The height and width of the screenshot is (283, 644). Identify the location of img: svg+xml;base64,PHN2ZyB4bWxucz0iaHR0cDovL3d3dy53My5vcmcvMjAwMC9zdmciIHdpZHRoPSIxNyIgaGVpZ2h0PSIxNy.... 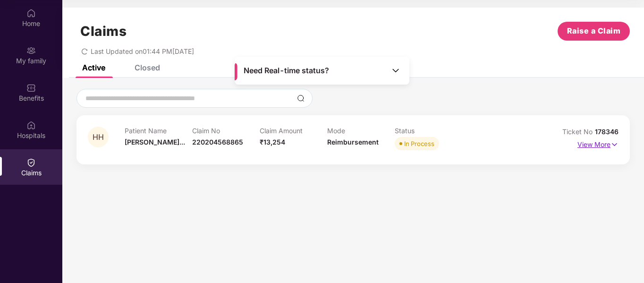
(614, 145).